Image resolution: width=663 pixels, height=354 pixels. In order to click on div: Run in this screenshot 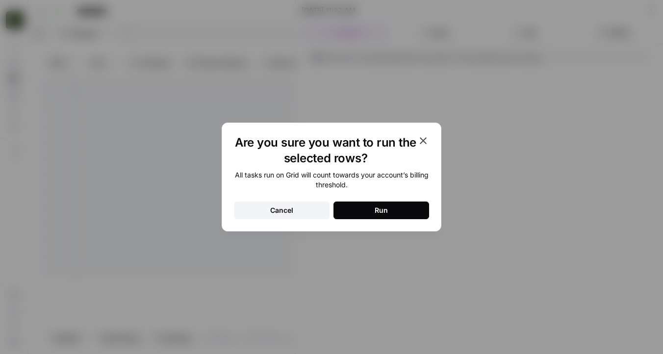, I will do `click(381, 210)`.